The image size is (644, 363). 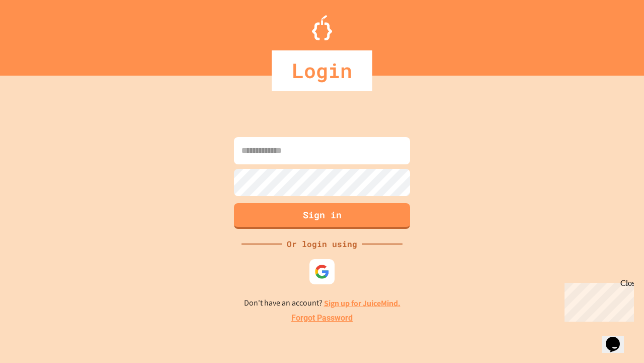 I want to click on img: google-icon.svg, so click(x=322, y=271).